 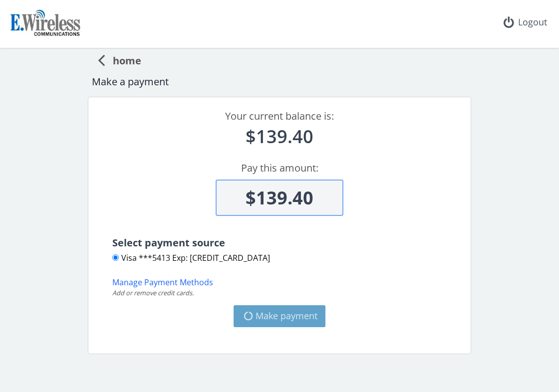 What do you see at coordinates (280, 136) in the screenshot?
I see `div: $139.40` at bounding box center [280, 136].